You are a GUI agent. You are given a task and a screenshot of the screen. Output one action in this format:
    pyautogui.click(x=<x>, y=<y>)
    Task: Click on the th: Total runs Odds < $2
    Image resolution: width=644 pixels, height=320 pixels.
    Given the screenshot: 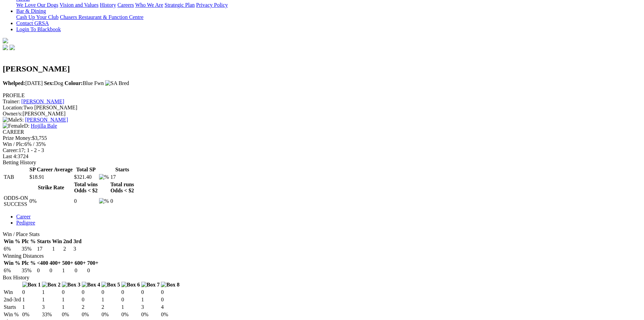 What is the action you would take?
    pyautogui.click(x=122, y=188)
    